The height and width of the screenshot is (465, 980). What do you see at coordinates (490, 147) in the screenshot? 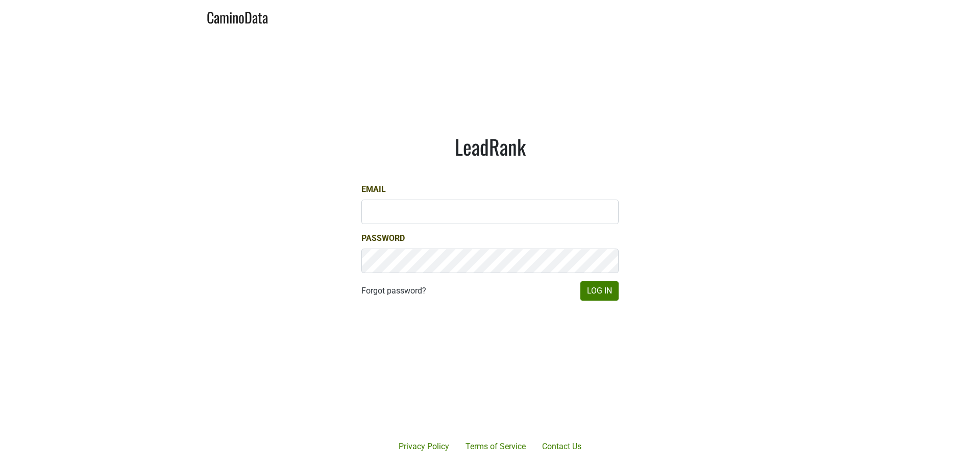
I see `h1: LeadRank` at bounding box center [490, 147].